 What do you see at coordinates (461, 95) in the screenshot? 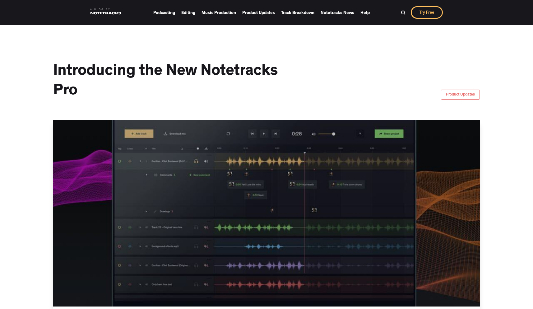
I see `div: Product Updates` at bounding box center [461, 95].